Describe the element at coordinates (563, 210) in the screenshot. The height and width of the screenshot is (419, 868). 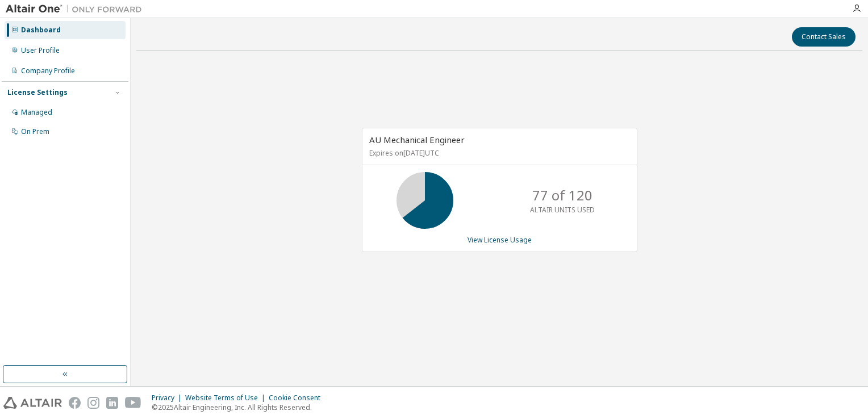
I see `p: ALTAIR UNITS USED` at that location.